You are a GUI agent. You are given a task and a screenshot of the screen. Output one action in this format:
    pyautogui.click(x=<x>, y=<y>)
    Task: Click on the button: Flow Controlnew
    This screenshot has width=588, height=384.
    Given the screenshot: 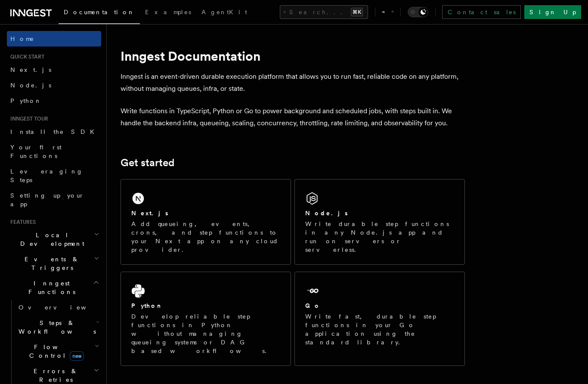 What is the action you would take?
    pyautogui.click(x=58, y=351)
    